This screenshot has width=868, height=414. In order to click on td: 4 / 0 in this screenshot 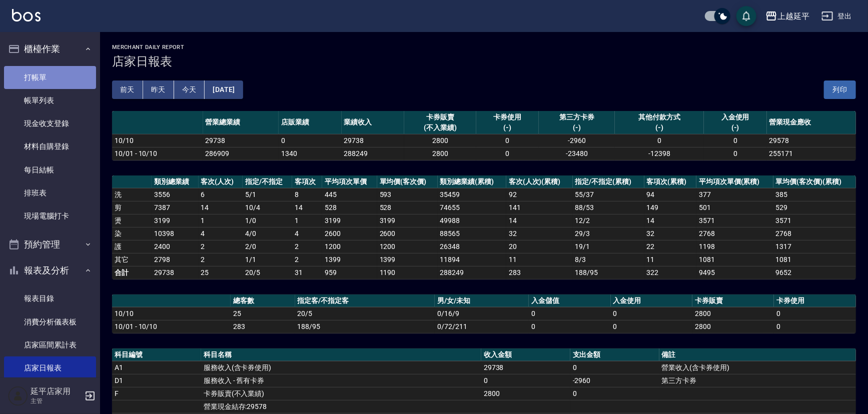, I will do `click(267, 234)`.